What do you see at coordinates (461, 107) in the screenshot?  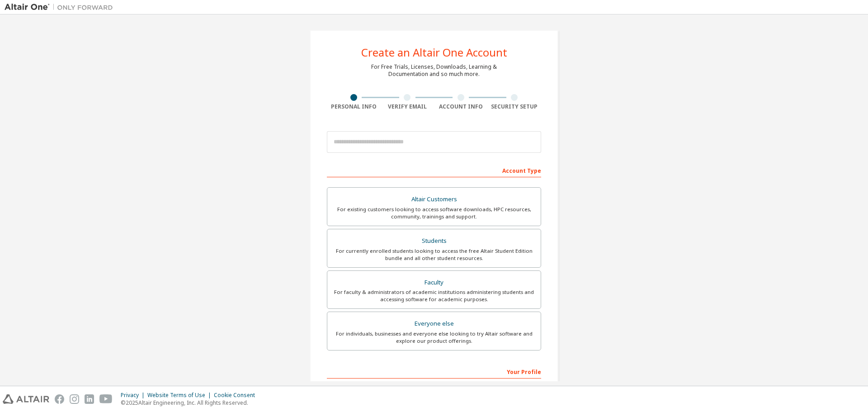 I see `div: Account Info` at bounding box center [461, 107].